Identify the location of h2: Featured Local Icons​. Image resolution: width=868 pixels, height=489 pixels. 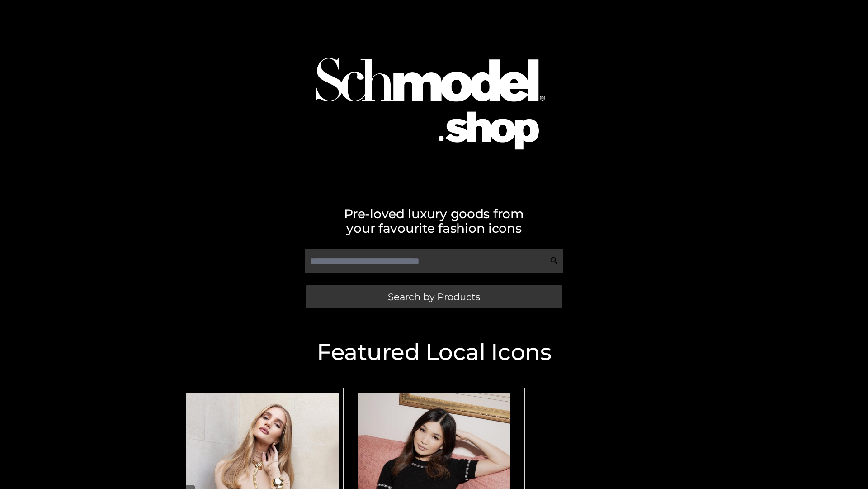
(434, 352).